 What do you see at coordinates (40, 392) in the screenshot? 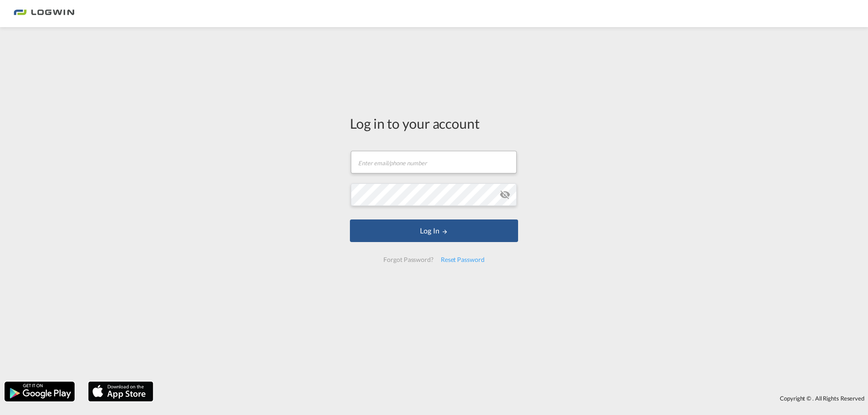
I see `img: google.png` at bounding box center [40, 392].